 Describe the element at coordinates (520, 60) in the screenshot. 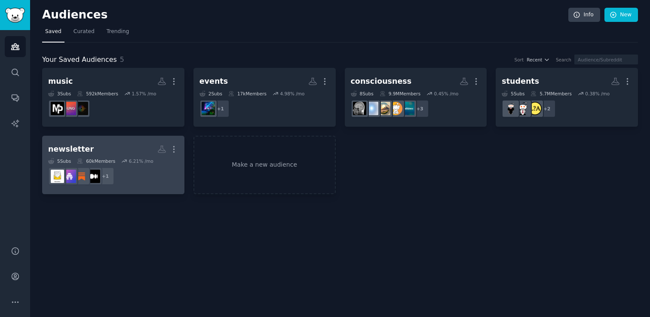

I see `div: Sort` at that location.